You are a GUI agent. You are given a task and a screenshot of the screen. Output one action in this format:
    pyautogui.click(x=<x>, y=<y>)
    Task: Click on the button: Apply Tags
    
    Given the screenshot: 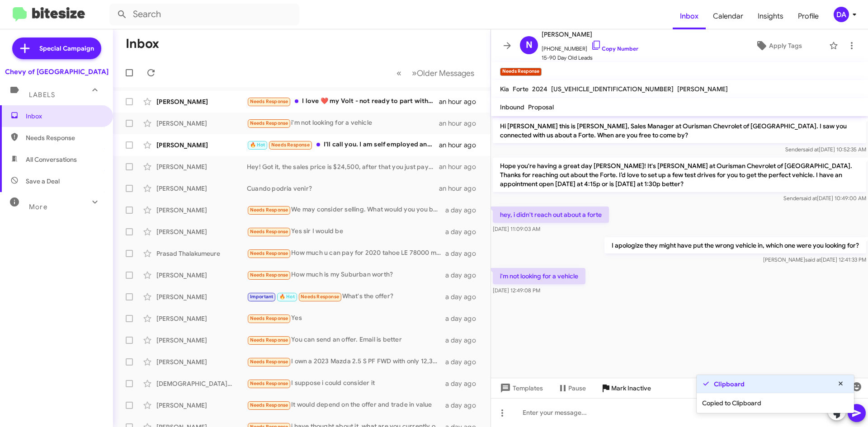 What is the action you would take?
    pyautogui.click(x=779, y=46)
    